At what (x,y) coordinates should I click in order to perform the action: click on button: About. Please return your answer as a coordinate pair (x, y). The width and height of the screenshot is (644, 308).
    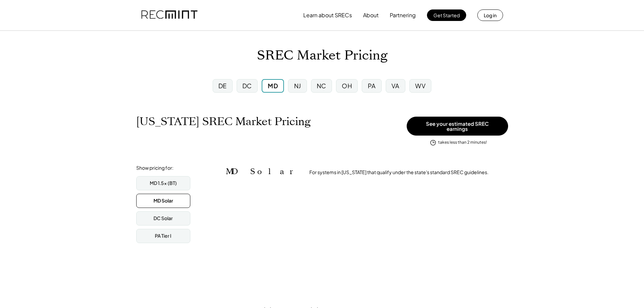
    Looking at the image, I should click on (371, 15).